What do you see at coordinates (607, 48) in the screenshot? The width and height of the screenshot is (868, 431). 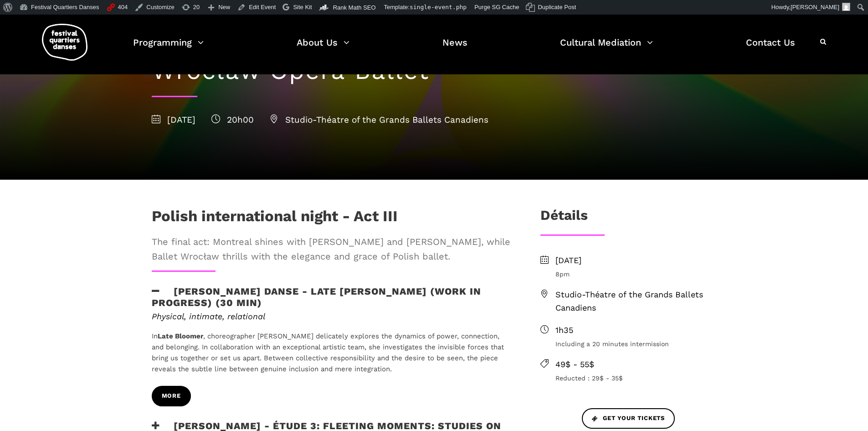 I see `a: Cultural Mediation` at bounding box center [607, 48].